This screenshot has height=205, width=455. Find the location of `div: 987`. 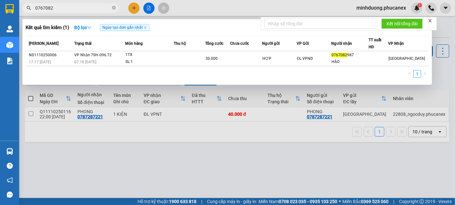

div: 987 is located at coordinates (350, 55).